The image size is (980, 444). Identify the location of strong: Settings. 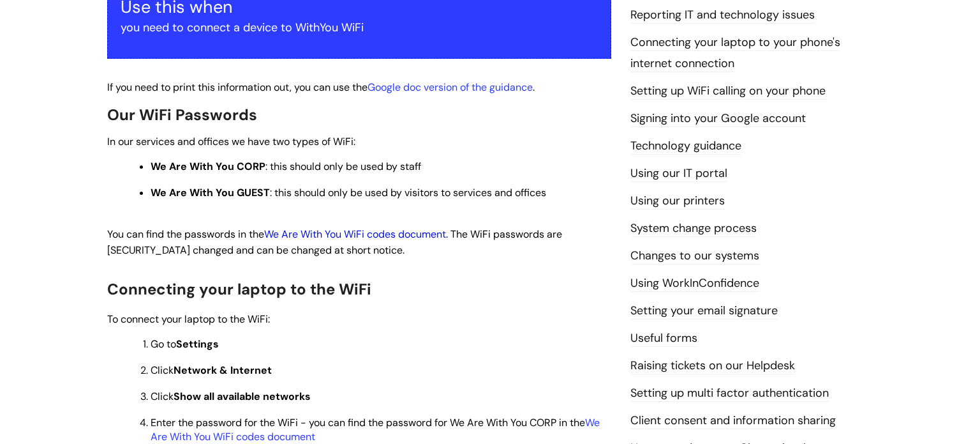
(197, 343).